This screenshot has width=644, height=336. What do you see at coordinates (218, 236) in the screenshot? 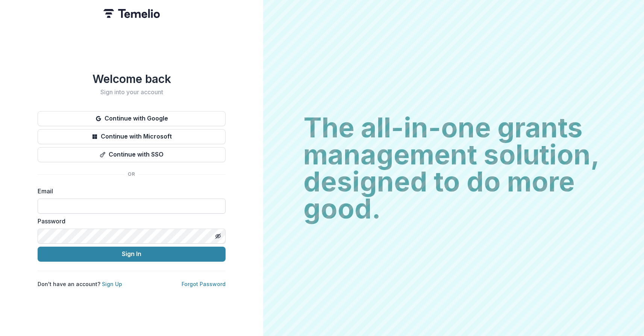
I see `button: Toggle password visibility` at bounding box center [218, 236].